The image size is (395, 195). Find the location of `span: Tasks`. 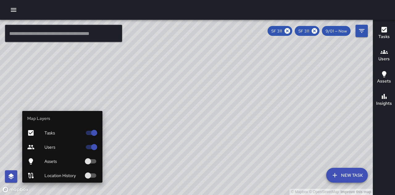

span: Tasks is located at coordinates (63, 133).